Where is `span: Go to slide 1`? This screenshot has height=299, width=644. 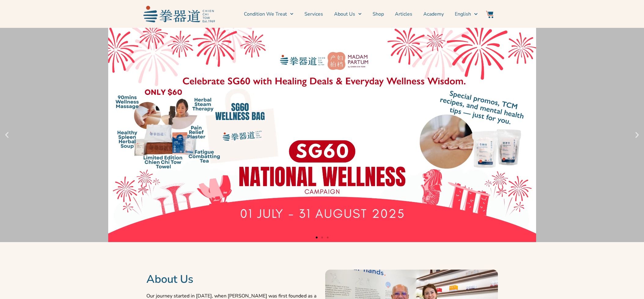 span: Go to slide 1 is located at coordinates (317, 238).